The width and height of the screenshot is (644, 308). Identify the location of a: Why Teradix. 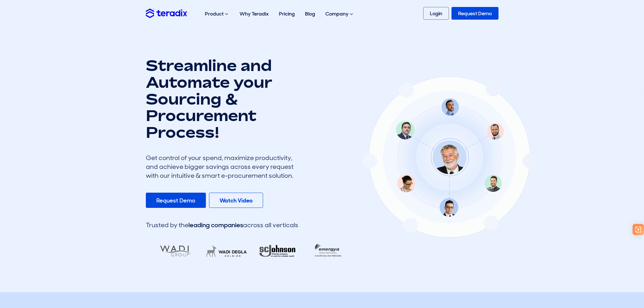
(254, 14).